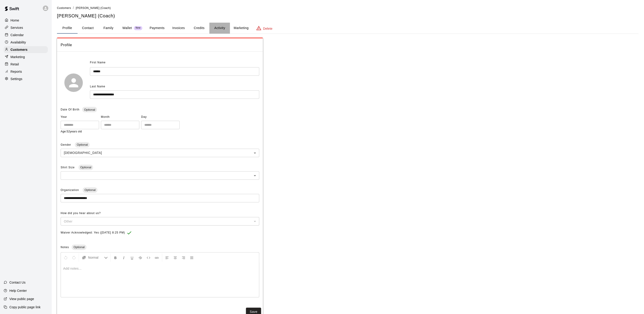 The width and height of the screenshot is (644, 314). What do you see at coordinates (26, 42) in the screenshot?
I see `div: Availability` at bounding box center [26, 42].